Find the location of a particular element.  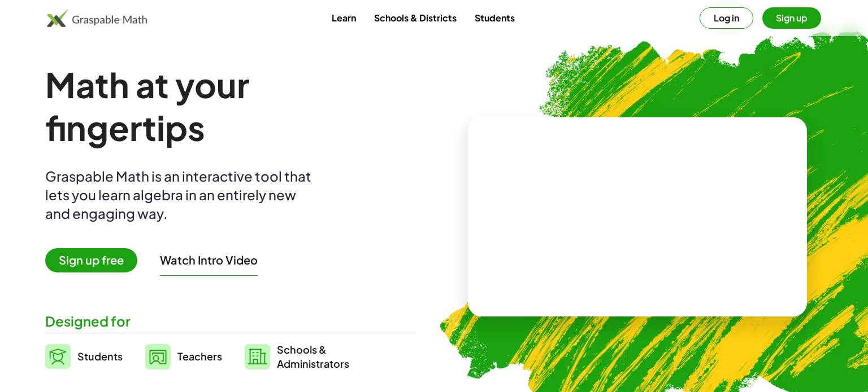

video: What is this? This is dynamic math notation. Dynamic math notation plays a central role in how Gr... is located at coordinates (637, 217).